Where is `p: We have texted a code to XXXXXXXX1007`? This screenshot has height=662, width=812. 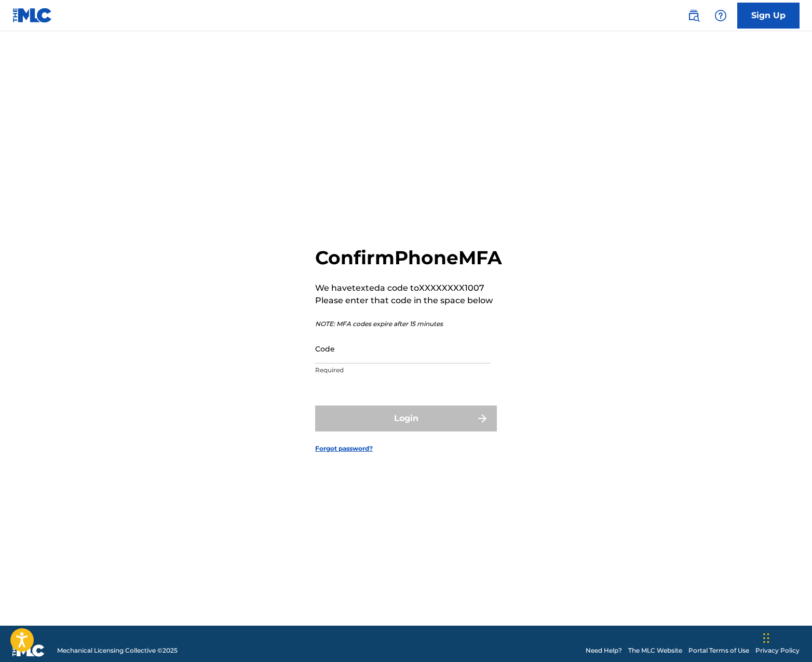
p: We have texted a code to XXXXXXXX1007 is located at coordinates (409, 288).